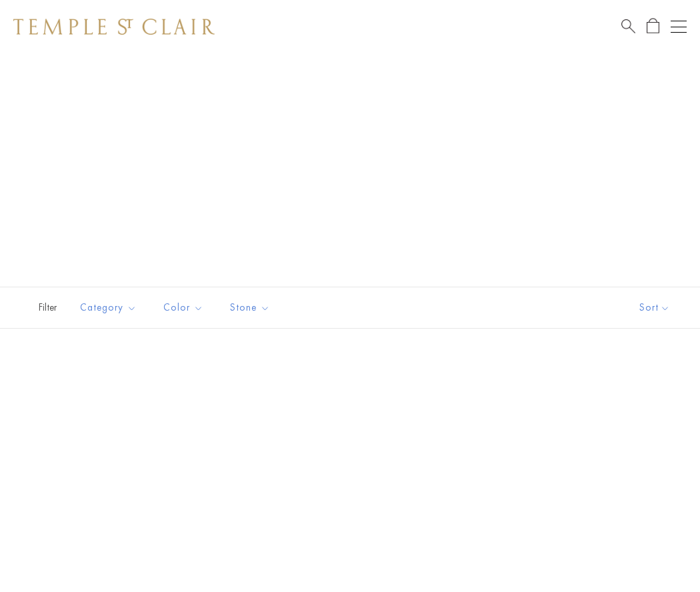  Describe the element at coordinates (679, 27) in the screenshot. I see `button: Open navigation` at that location.